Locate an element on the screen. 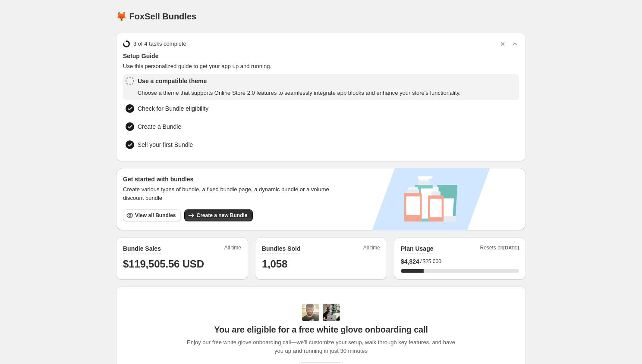 The image size is (642, 364). span: Use this personalized guide to get your app up and running. is located at coordinates (321, 66).